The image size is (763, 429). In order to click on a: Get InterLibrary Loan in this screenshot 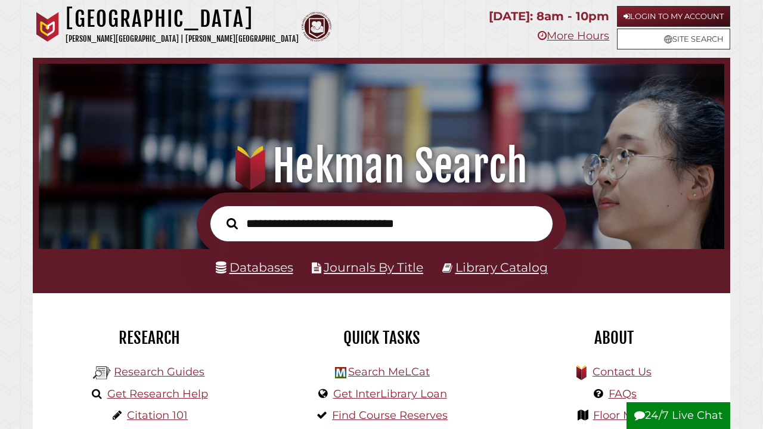, I will do `click(390, 394)`.